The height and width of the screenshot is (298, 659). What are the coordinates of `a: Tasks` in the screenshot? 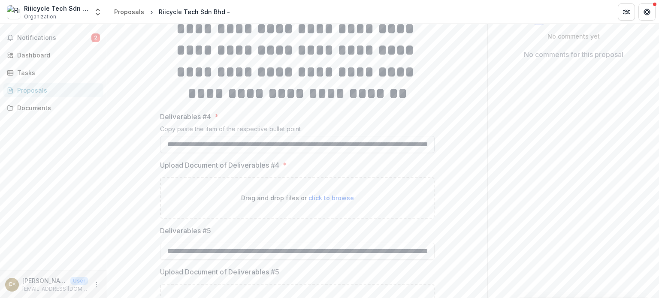 It's located at (53, 72).